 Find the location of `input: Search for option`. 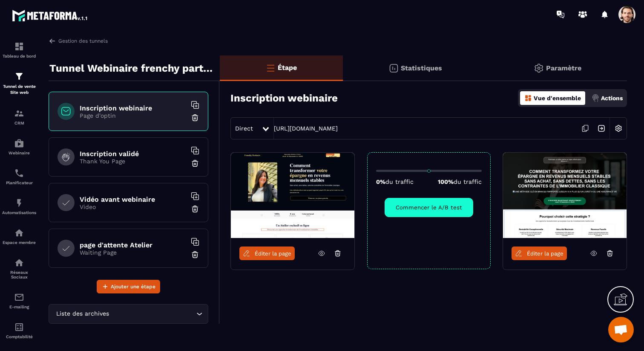

input: Search for option is located at coordinates (153, 314).